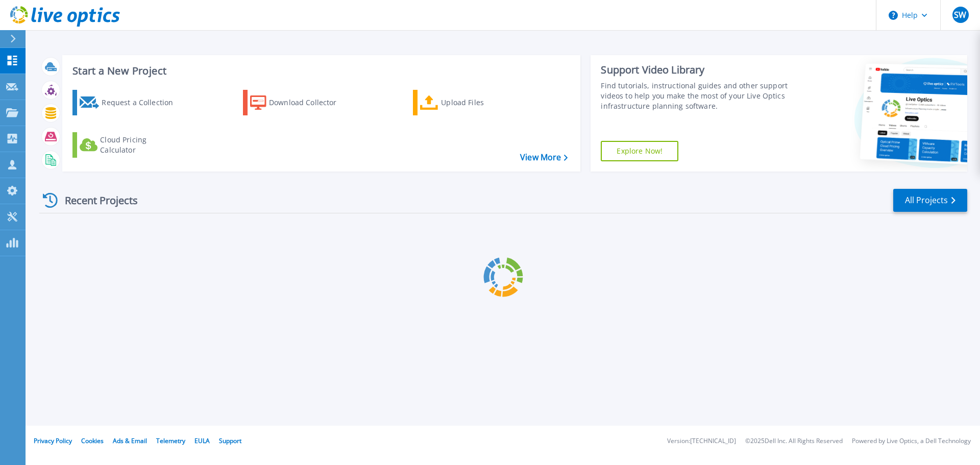 The width and height of the screenshot is (980, 465). I want to click on li: Powered by Live Optics, a Dell Technology, so click(911, 441).